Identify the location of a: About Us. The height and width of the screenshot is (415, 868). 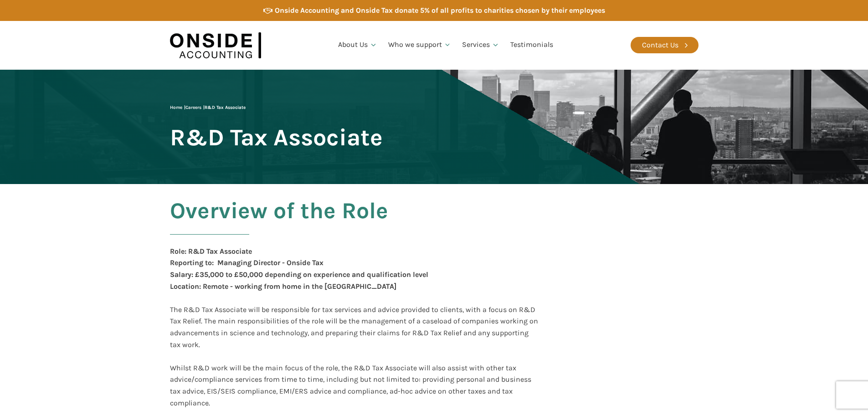
(358, 45).